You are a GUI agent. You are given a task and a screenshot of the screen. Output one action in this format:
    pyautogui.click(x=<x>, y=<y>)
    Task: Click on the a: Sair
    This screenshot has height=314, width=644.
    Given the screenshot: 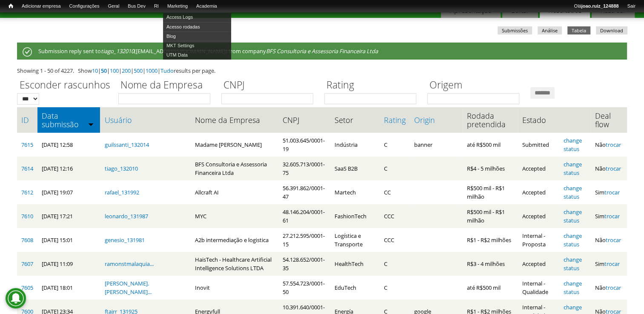 What is the action you would take?
    pyautogui.click(x=632, y=6)
    